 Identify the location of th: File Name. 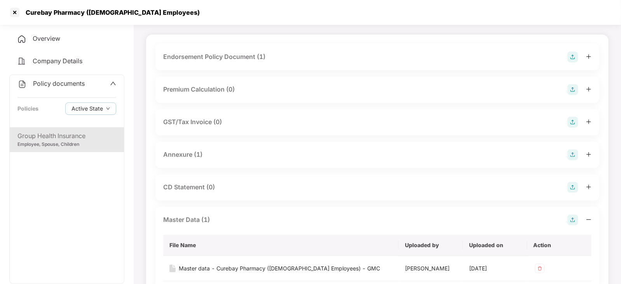
(281, 245).